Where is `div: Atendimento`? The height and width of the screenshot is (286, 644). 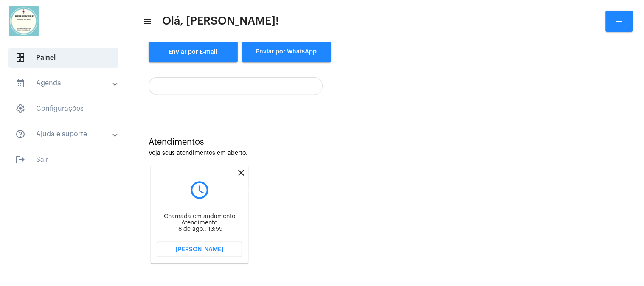 div: Atendimento is located at coordinates (199, 223).